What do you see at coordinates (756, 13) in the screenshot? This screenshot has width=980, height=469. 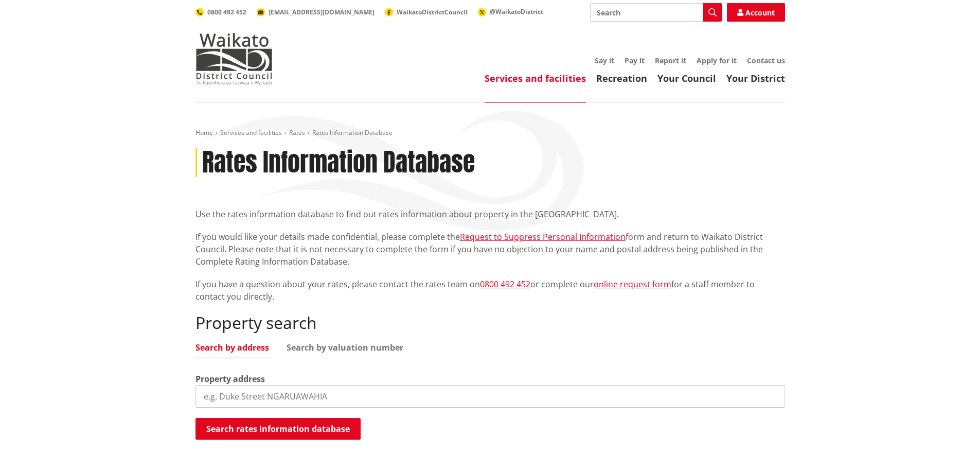 I see `a: Account` at bounding box center [756, 13].